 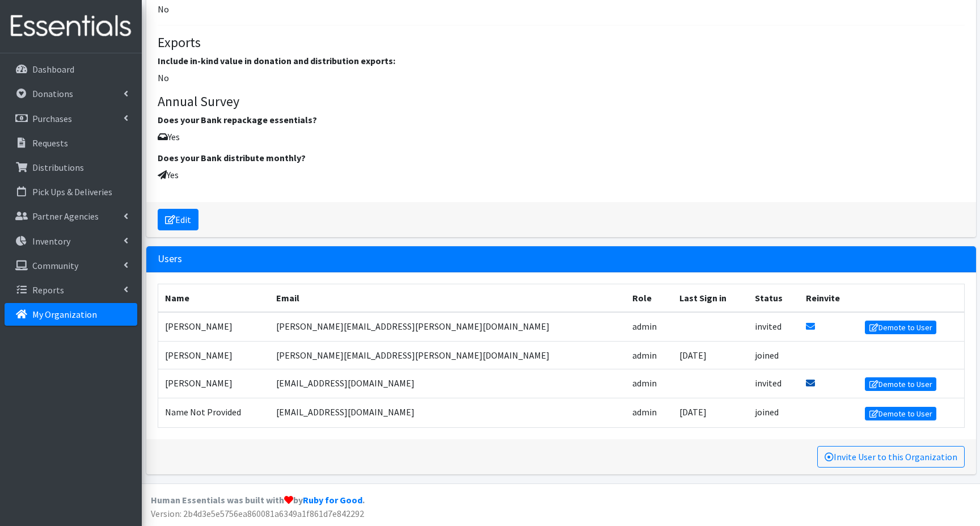 I want to click on p: Community, so click(x=55, y=265).